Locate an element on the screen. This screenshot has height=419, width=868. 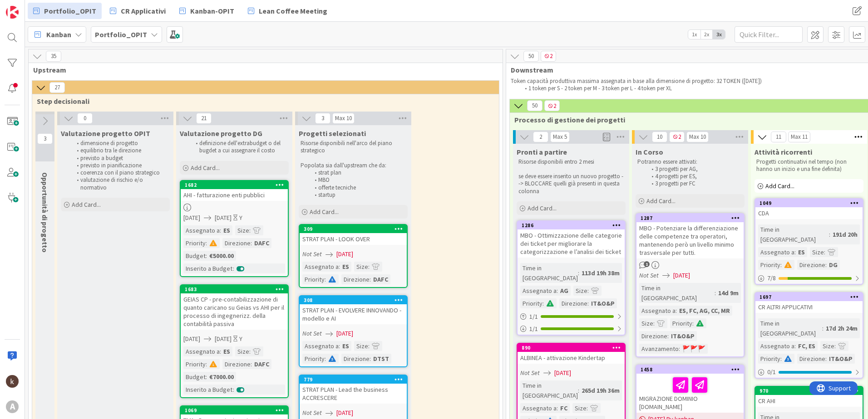
div: 1683GEIAS CP - pre-contabilizzazione di quanto caricano su Geias vs AHI per il processo di ingegn... is located at coordinates (234, 308).